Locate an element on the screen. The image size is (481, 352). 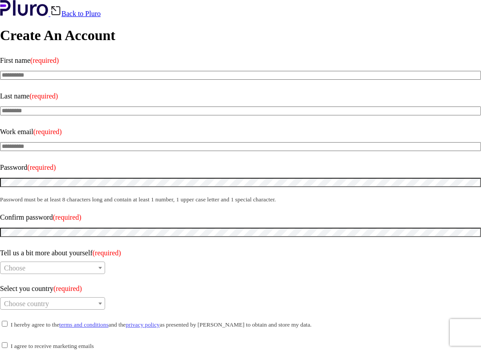
input: I agree to receive marketing emails is located at coordinates (4, 345).